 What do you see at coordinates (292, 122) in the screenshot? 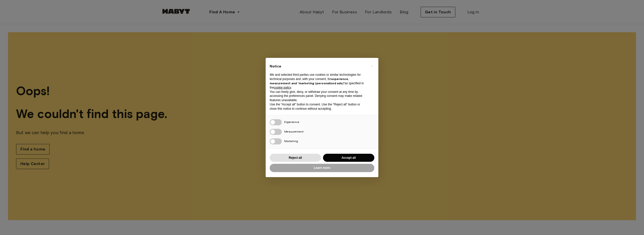
I see `span: Experience` at bounding box center [292, 122].